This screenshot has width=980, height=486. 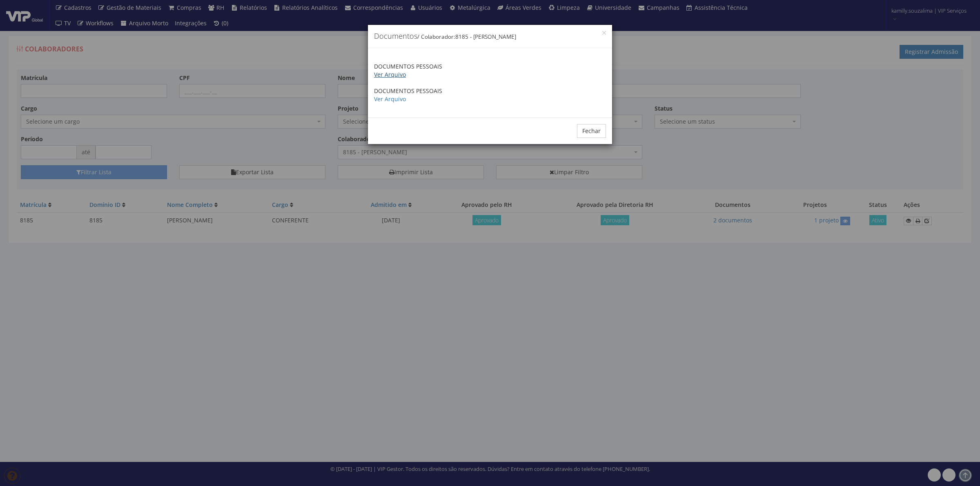 I want to click on small: / Colaborador:, so click(x=467, y=36).